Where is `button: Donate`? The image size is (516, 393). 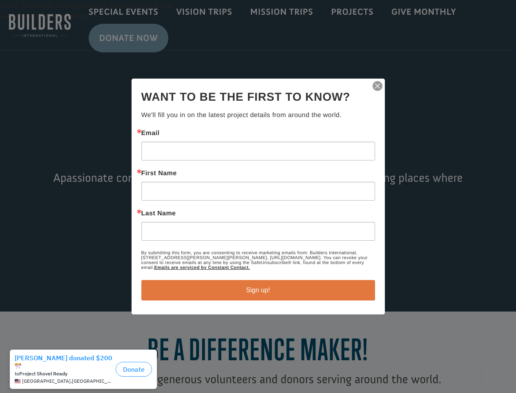
button: Donate is located at coordinates (134, 24).